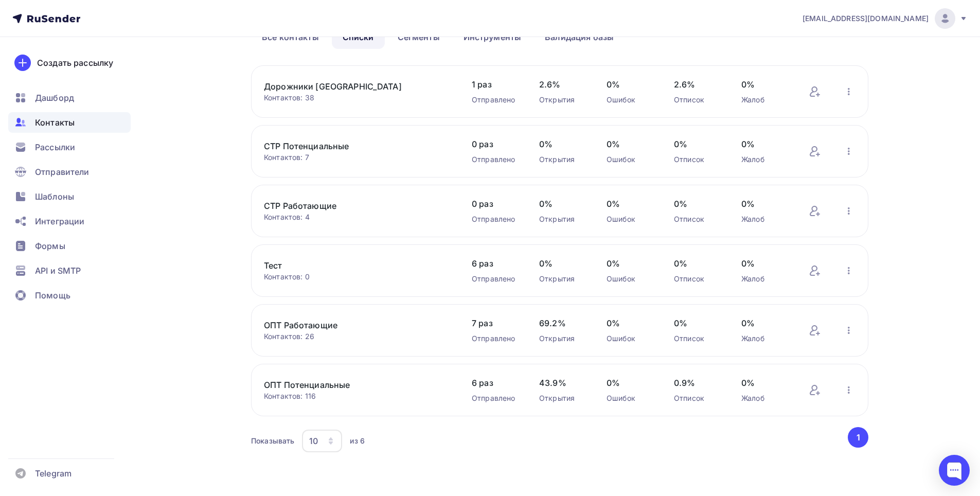  Describe the element at coordinates (70, 147) in the screenshot. I see `a: Рассылки` at that location.